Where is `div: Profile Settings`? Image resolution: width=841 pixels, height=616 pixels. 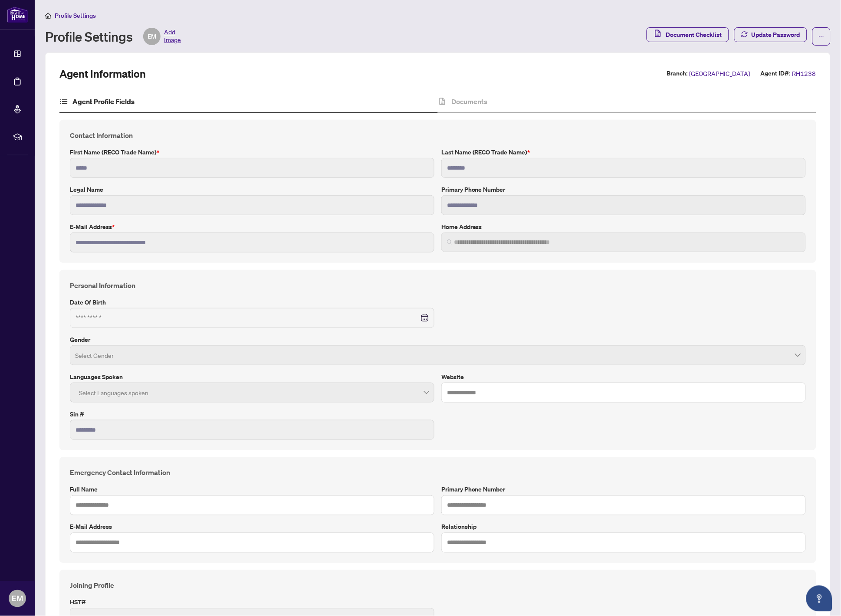
div: Profile Settings is located at coordinates (113, 36).